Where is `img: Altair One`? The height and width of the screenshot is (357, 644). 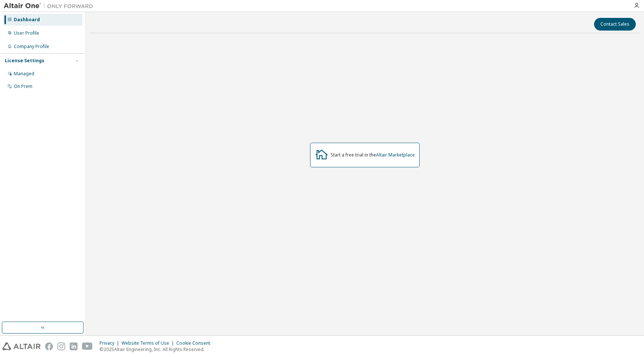
img: Altair One is located at coordinates (51, 6).